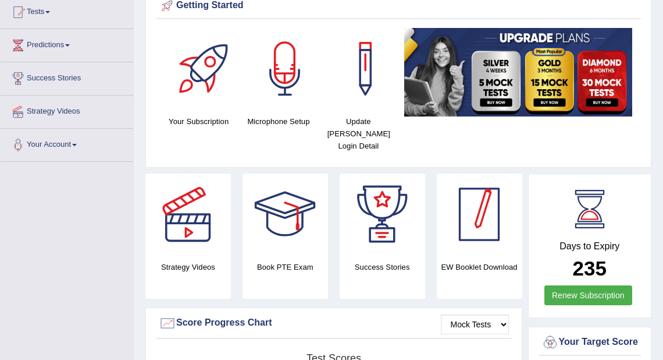 The height and width of the screenshot is (360, 663). Describe the element at coordinates (188, 266) in the screenshot. I see `h4: Strategy Videos` at that location.